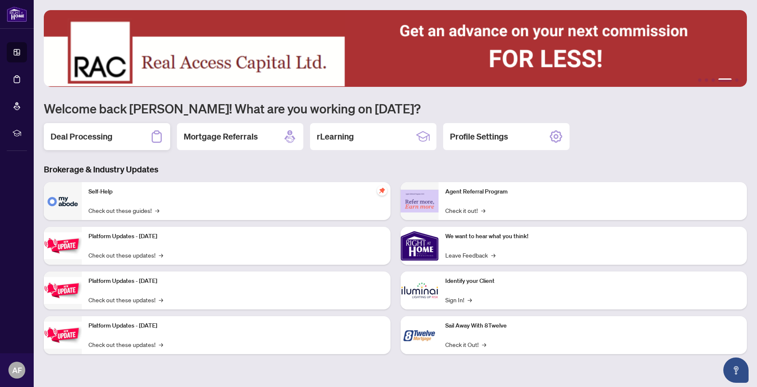 This screenshot has height=387, width=757. I want to click on img: logo, so click(17, 14).